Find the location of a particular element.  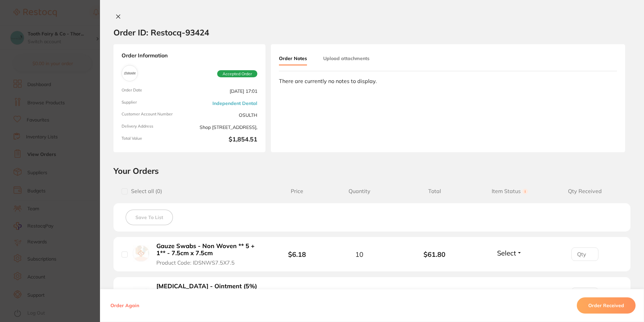

b: $6.18 is located at coordinates (297, 254).